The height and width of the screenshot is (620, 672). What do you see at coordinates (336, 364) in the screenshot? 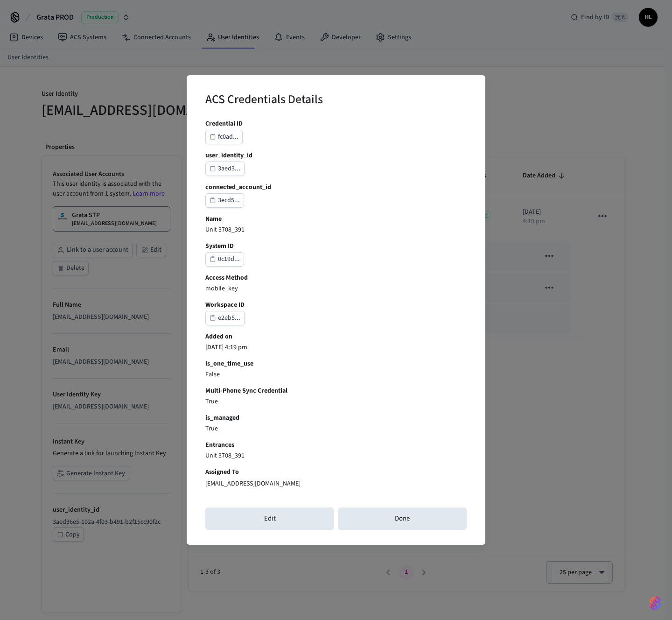
I see `b: is_one_time_use` at bounding box center [336, 364].